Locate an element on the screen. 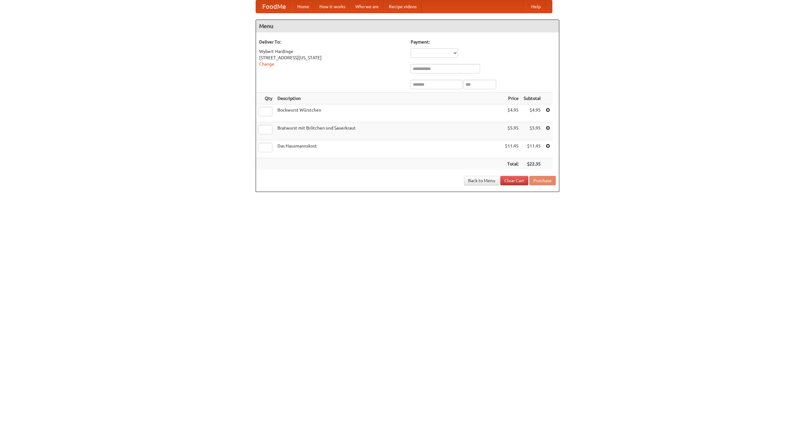 Image resolution: width=808 pixels, height=446 pixels. h5: Payment: is located at coordinates (483, 42).